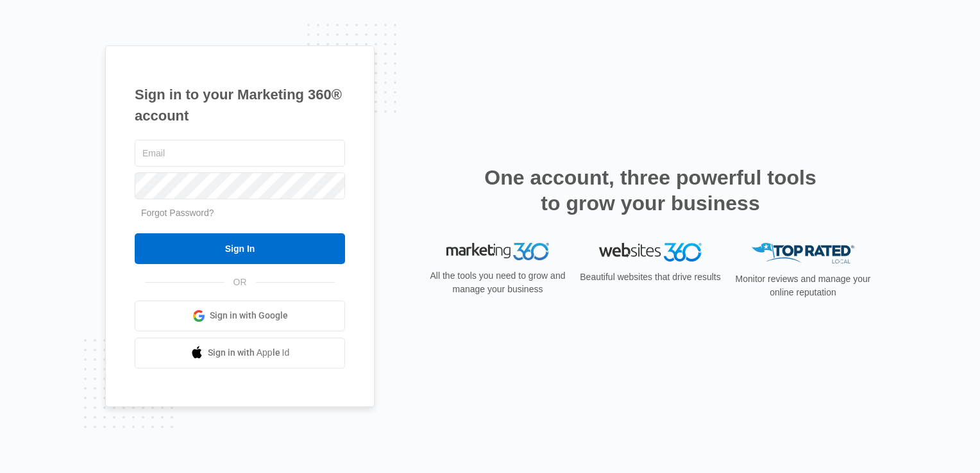 Image resolution: width=980 pixels, height=473 pixels. Describe the element at coordinates (498, 283) in the screenshot. I see `p: All the tools you need to grow and manage your business` at that location.